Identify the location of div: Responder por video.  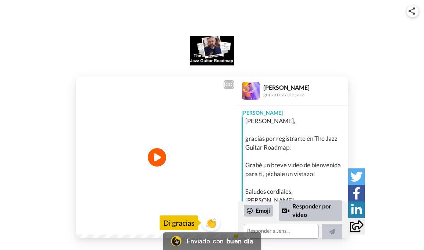
(286, 211).